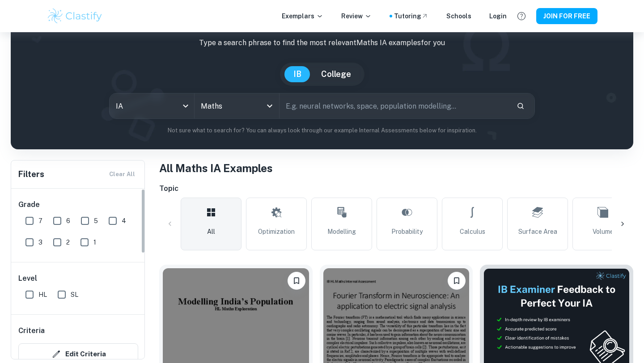 The image size is (644, 363). Describe the element at coordinates (336, 74) in the screenshot. I see `button: College` at that location.